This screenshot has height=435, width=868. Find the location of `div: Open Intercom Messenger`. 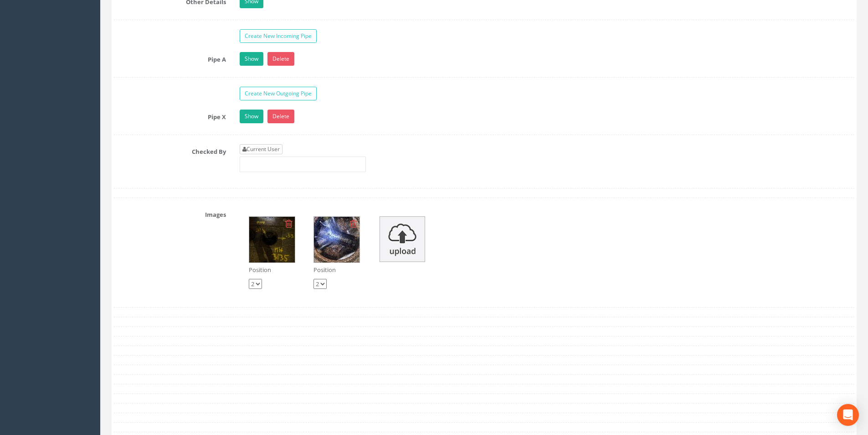

div: Open Intercom Messenger is located at coordinates (848, 415).